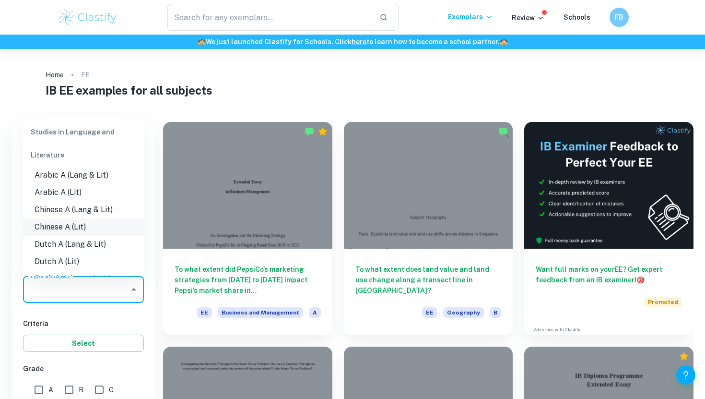  I want to click on img: Thumbnail, so click(609, 185).